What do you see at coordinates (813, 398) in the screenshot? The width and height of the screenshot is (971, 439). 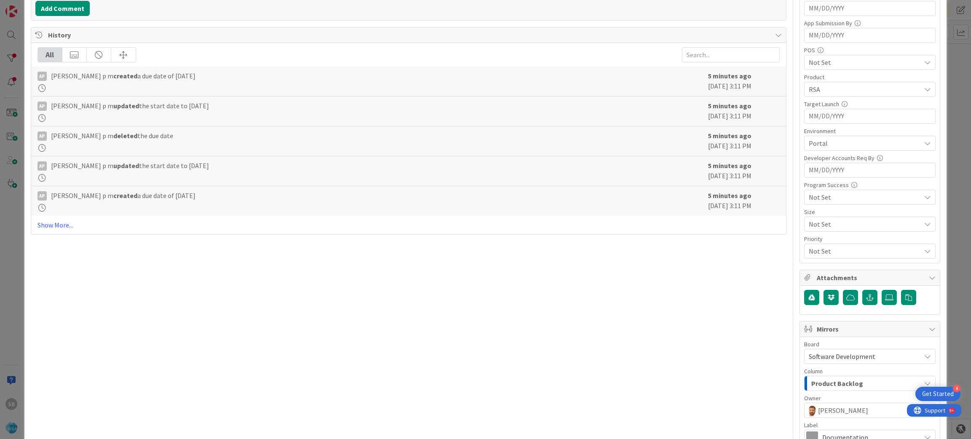 I see `span: Owner` at bounding box center [813, 398].